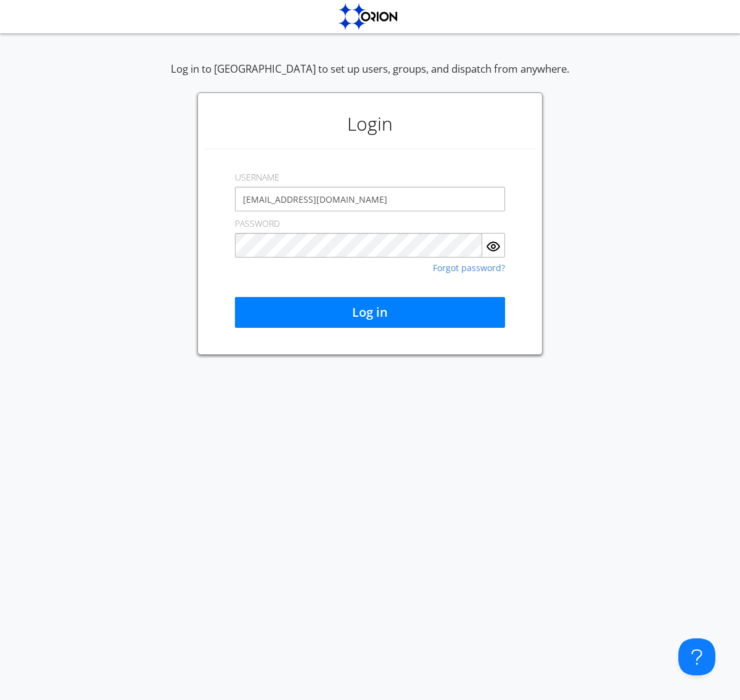 This screenshot has width=740, height=700. I want to click on button: Log in, so click(370, 313).